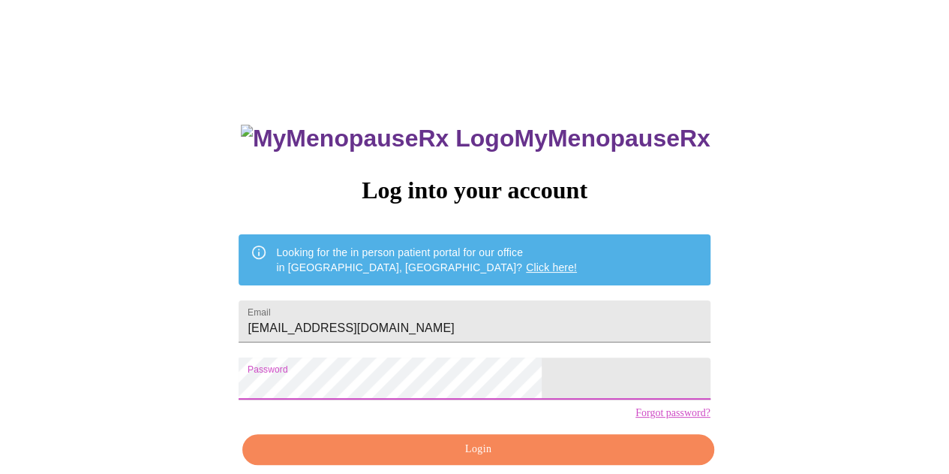  What do you see at coordinates (478, 449) in the screenshot?
I see `span: Login` at bounding box center [478, 449].